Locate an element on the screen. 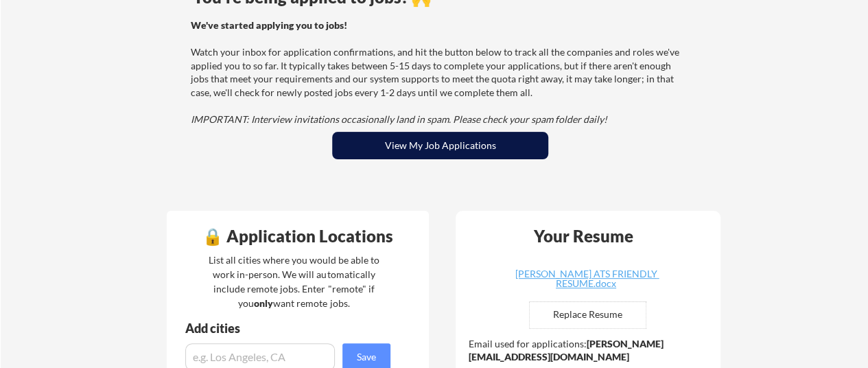 This screenshot has width=868, height=368. div: List all cities where you would be able to work in-person. We will automatically include remote j... is located at coordinates (294, 282).